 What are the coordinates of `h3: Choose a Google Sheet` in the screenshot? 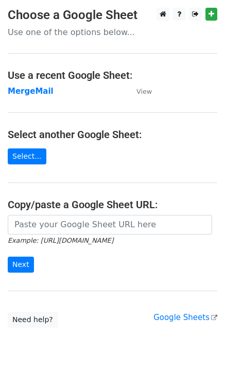 It's located at (112, 15).